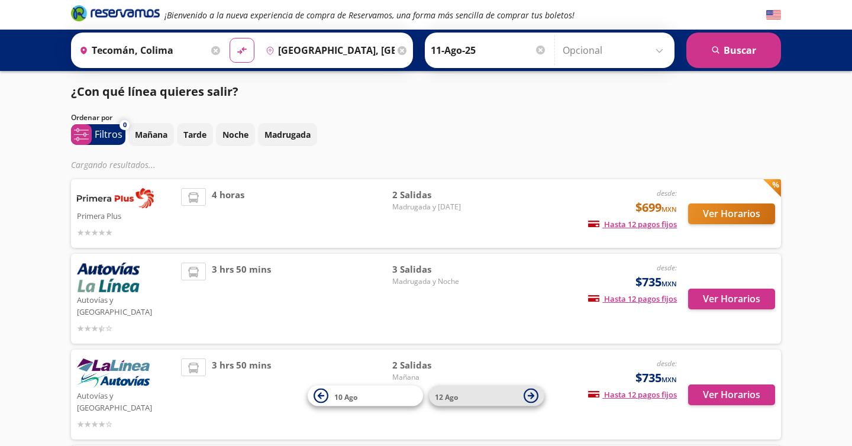 The width and height of the screenshot is (852, 446). I want to click on button: 12 Ago, so click(486, 396).